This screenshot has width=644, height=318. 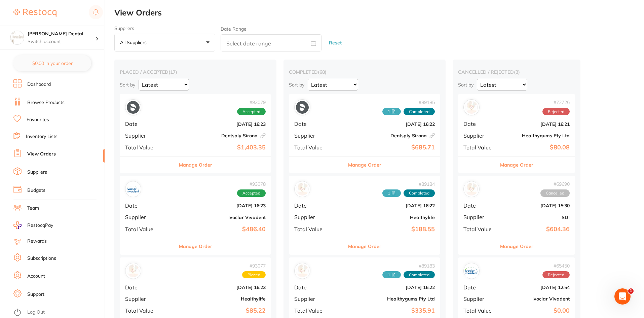 What do you see at coordinates (42, 259) in the screenshot?
I see `a: Subscriptions` at bounding box center [42, 259].